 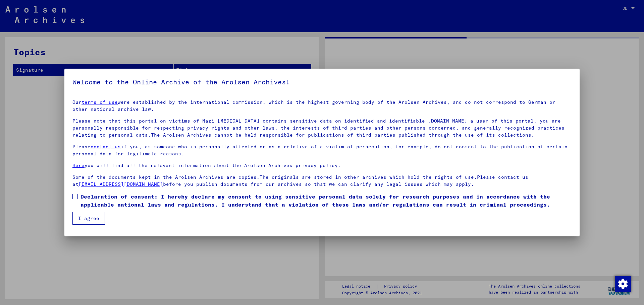 I want to click on a: Here, so click(x=78, y=165).